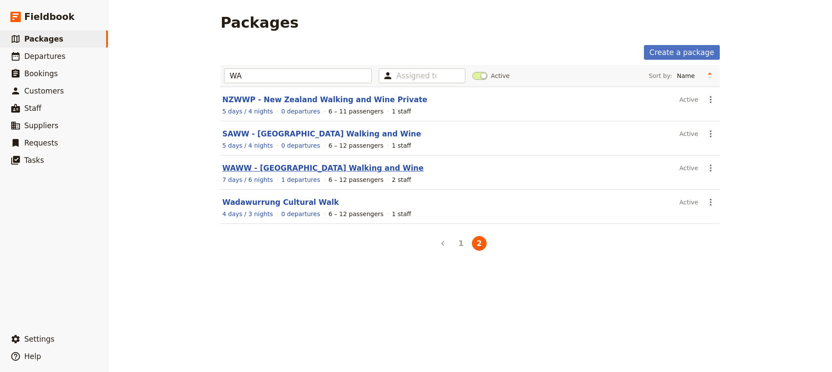 The width and height of the screenshot is (832, 372). What do you see at coordinates (33, 357) in the screenshot?
I see `span: Help` at bounding box center [33, 357].